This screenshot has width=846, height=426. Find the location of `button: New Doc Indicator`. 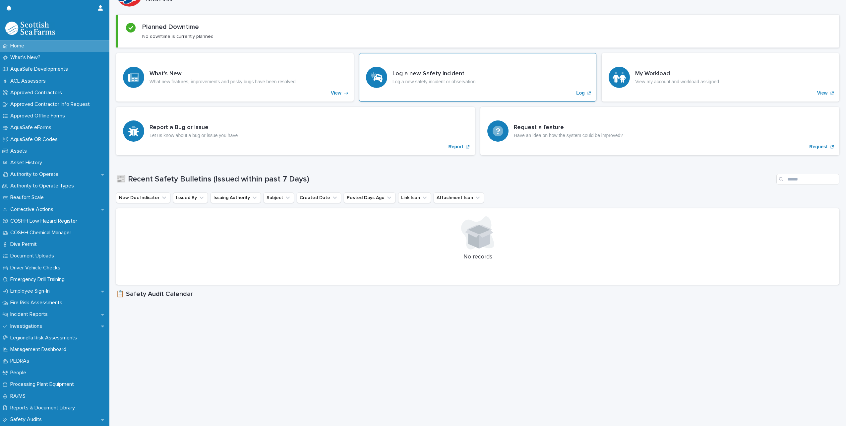

button: New Doc Indicator is located at coordinates (143, 198).